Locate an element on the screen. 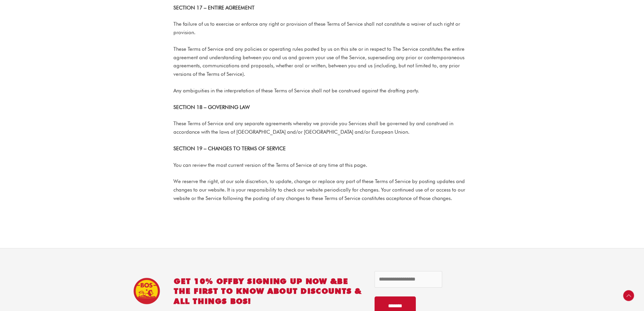 Image resolution: width=644 pixels, height=311 pixels. p: These Terms of Service and any policies or operating rules posted by us on this site or in respec... is located at coordinates (322, 62).